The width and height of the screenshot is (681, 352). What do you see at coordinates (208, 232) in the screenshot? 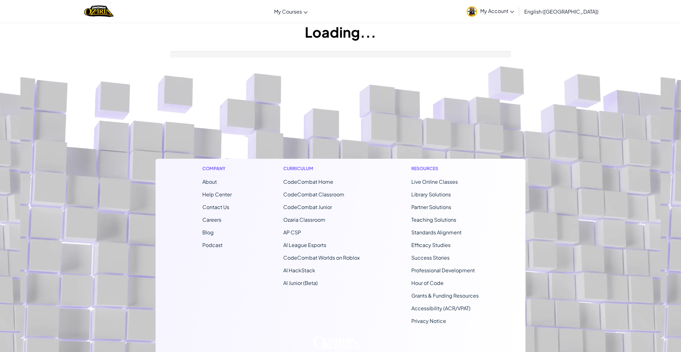
I see `a: Blog` at bounding box center [208, 232].